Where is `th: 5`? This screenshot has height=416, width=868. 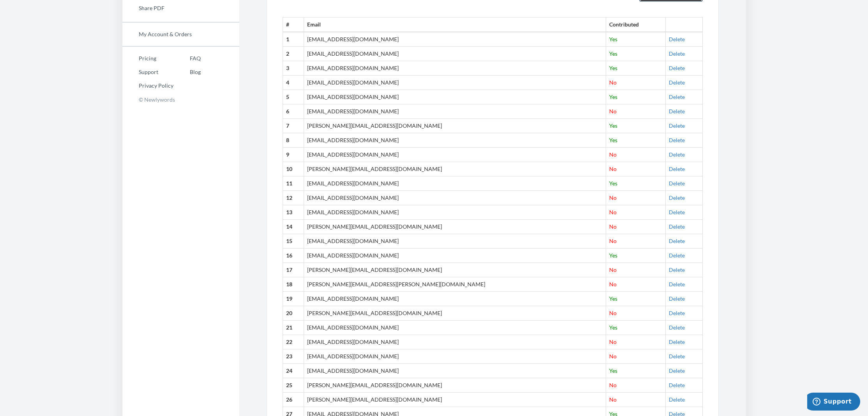 th: 5 is located at coordinates (293, 97).